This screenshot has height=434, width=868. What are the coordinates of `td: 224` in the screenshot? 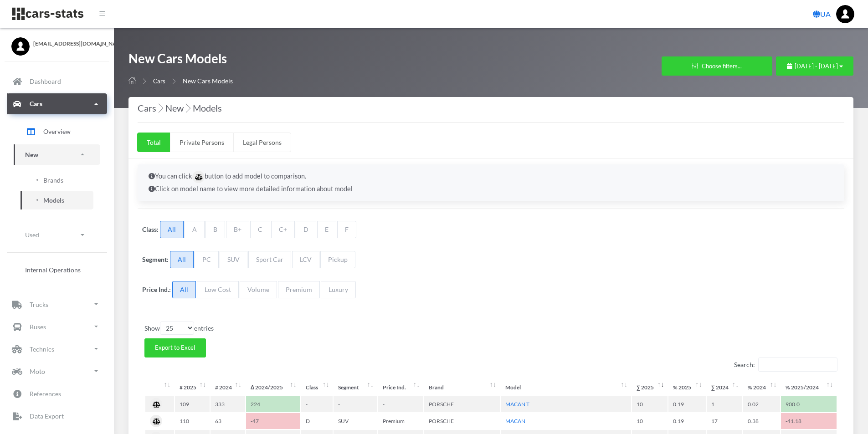 It's located at (273, 404).